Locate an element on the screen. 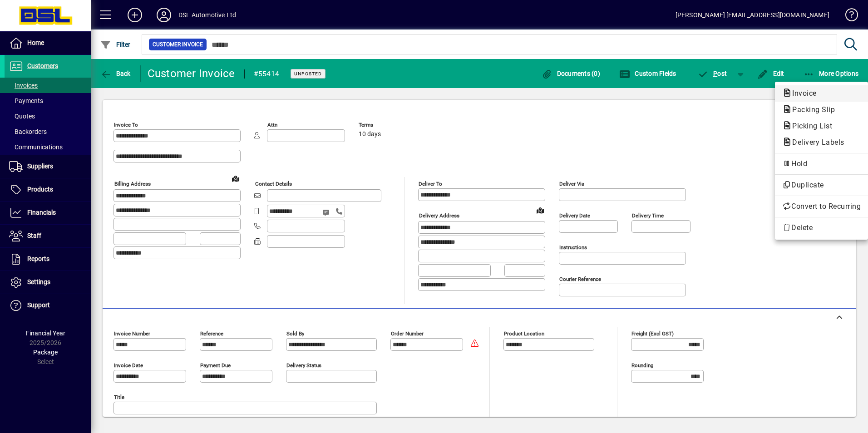 The height and width of the screenshot is (433, 868). span: Hold is located at coordinates (821, 164).